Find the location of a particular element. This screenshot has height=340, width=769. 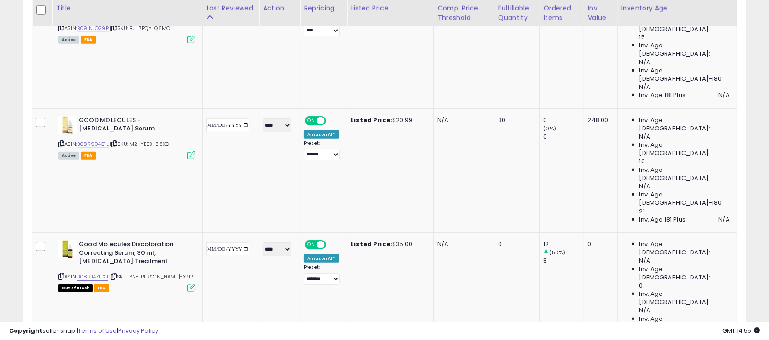

div: Last Reviewed is located at coordinates (230, 8).